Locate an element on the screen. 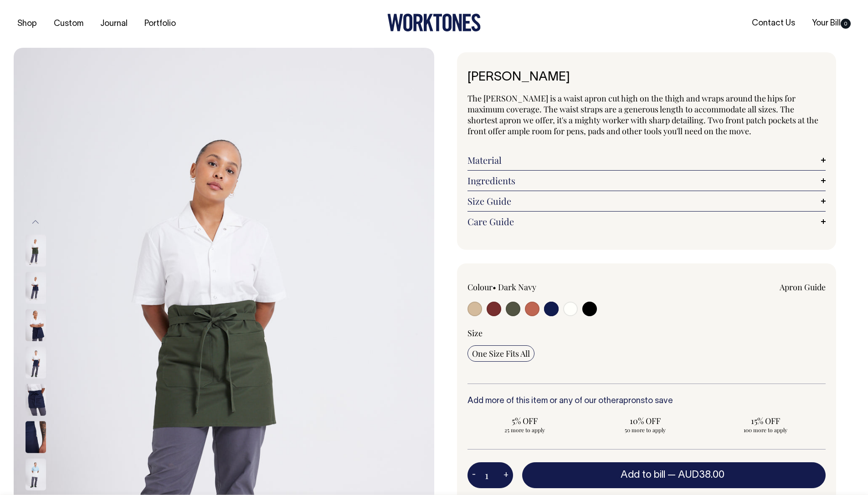 The height and width of the screenshot is (495, 868). span: 100 more to apply is located at coordinates (765, 431).